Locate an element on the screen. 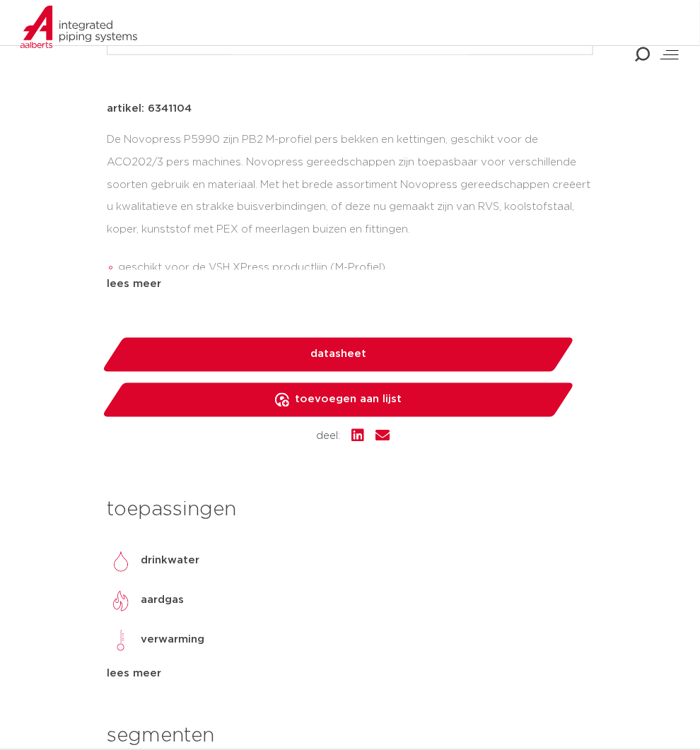 This screenshot has width=700, height=750. img: aardgas is located at coordinates (121, 600).